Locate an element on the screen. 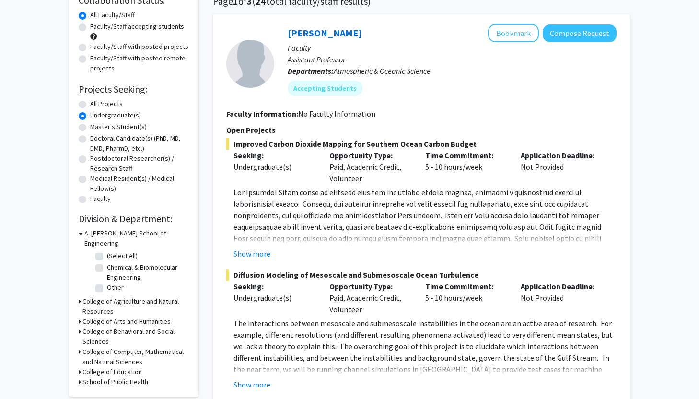  b: Faculty Information: is located at coordinates (262, 114).